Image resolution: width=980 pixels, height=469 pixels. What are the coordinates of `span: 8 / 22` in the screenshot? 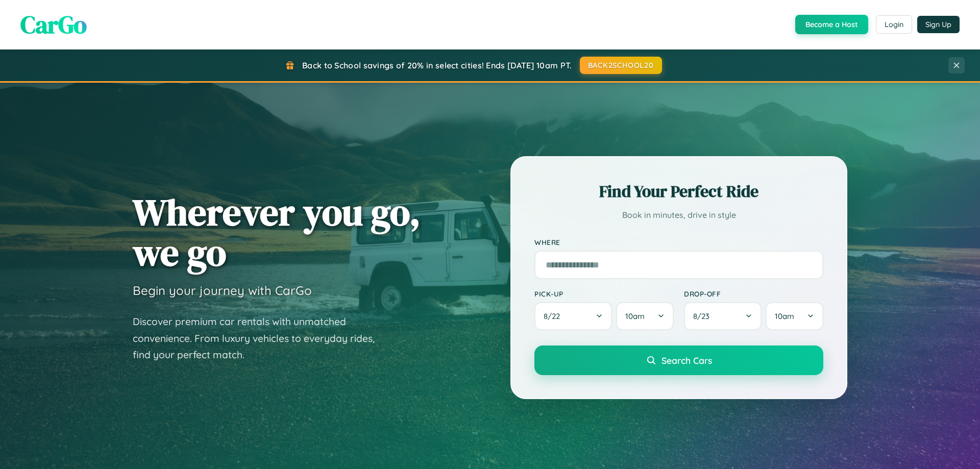 It's located at (555, 316).